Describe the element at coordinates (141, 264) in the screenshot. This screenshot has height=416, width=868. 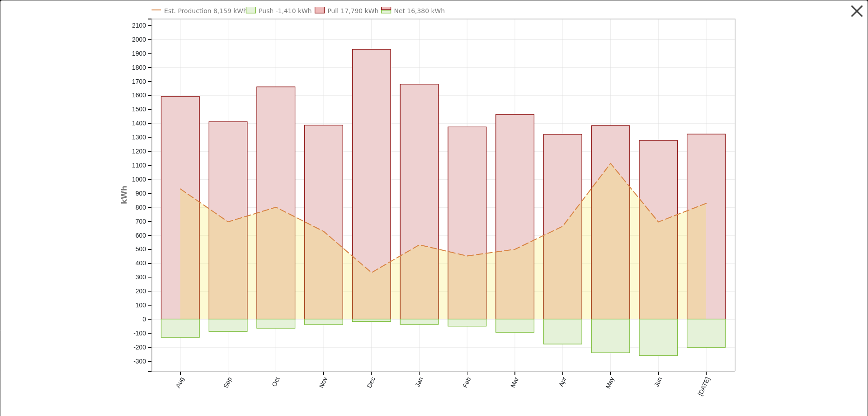
I see `text: 400` at that location.